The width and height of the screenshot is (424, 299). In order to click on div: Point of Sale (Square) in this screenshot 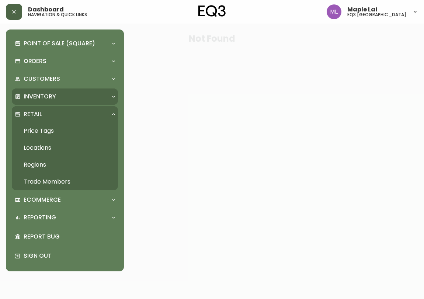, I will do `click(65, 44)`.